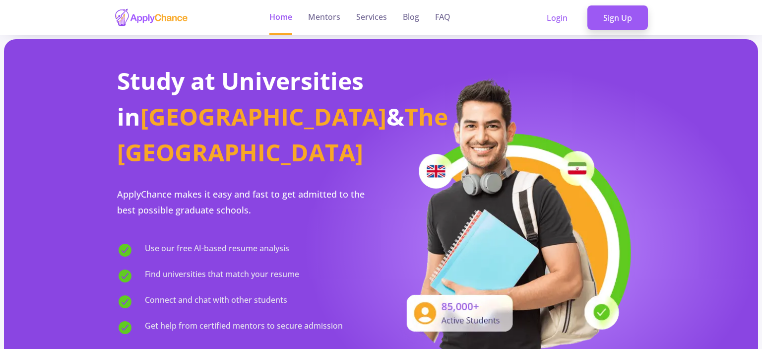 The width and height of the screenshot is (762, 349). What do you see at coordinates (151, 17) in the screenshot?
I see `img: applychance logo` at bounding box center [151, 17].